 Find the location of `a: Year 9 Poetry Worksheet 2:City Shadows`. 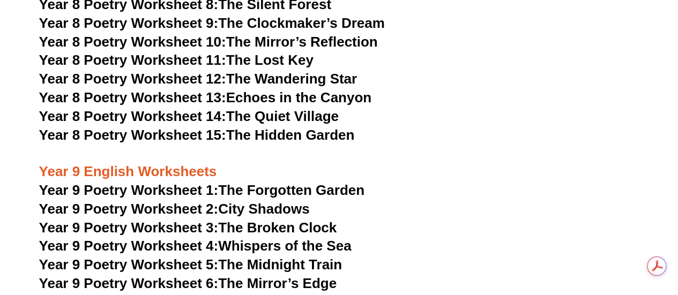

a: Year 9 Poetry Worksheet 2:City Shadows is located at coordinates (174, 209).